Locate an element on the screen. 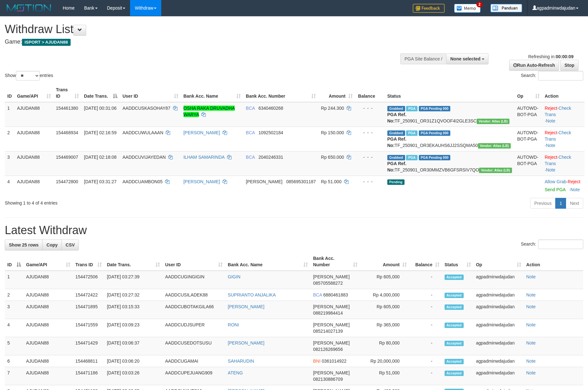 The height and width of the screenshot is (390, 588). span: BNI is located at coordinates (317, 361).